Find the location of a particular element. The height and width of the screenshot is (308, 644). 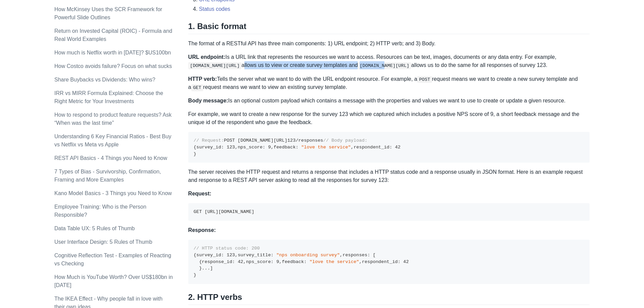

a: Share Buybacks vs Dividends: Who wins? is located at coordinates (105, 80).